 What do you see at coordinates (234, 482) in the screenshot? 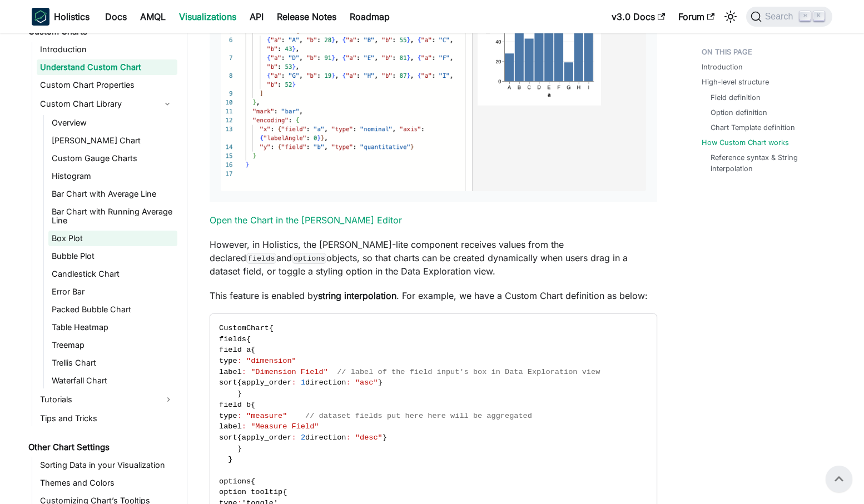
I see `span: options` at bounding box center [234, 482].